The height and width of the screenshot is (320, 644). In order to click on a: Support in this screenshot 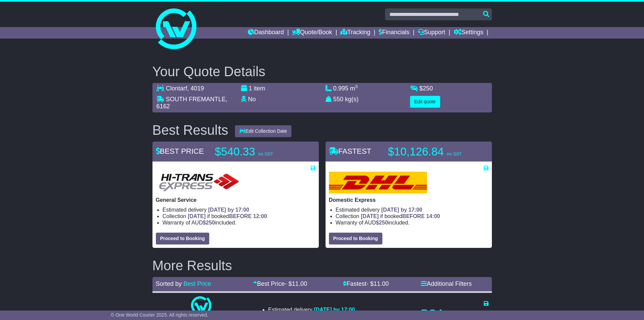, I will do `click(432, 33)`.